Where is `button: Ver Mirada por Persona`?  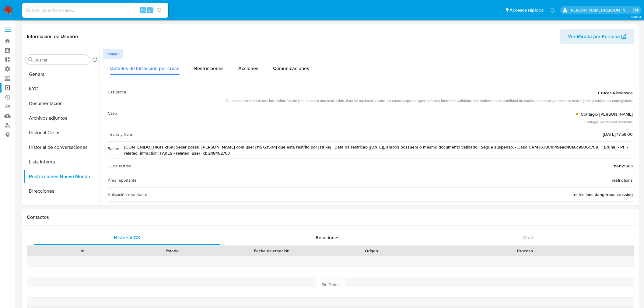 button: Ver Mirada por Persona is located at coordinates (597, 36).